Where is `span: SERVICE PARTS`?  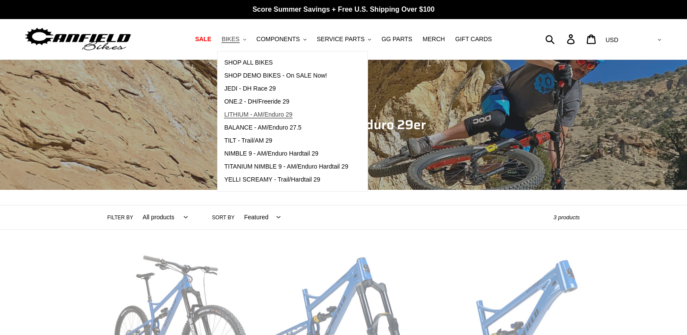 span: SERVICE PARTS is located at coordinates (341, 39).